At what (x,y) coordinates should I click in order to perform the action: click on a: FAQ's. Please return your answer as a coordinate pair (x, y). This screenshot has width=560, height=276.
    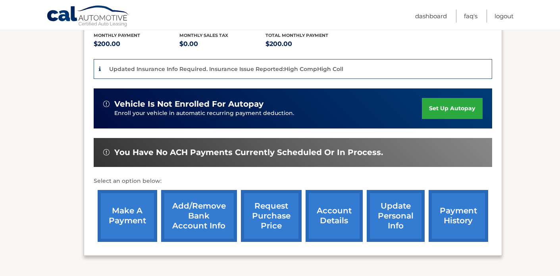
    Looking at the image, I should click on (471, 16).